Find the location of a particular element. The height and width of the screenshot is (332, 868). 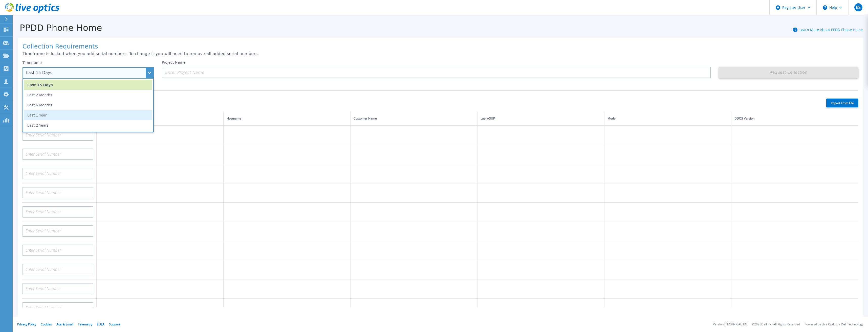

p: 0 of 20 (max) serial numbers are added. is located at coordinates (420, 105).